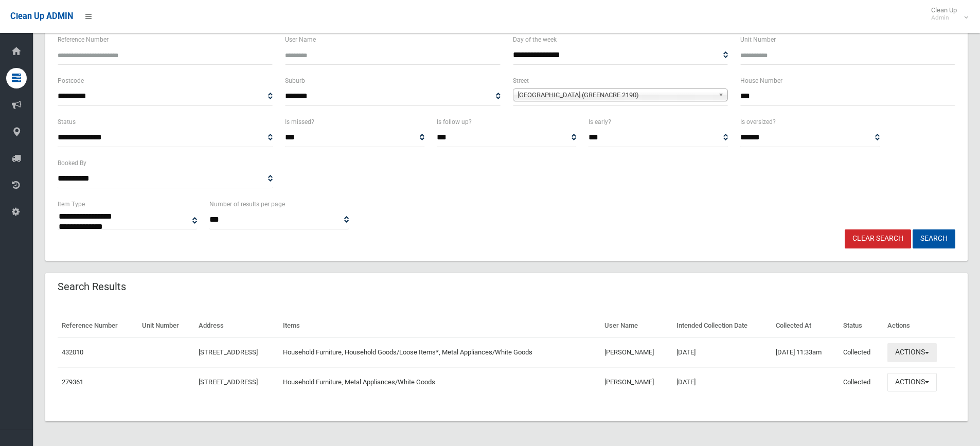 The width and height of the screenshot is (980, 446). What do you see at coordinates (636, 325) in the screenshot?
I see `th: User Name` at bounding box center [636, 325].